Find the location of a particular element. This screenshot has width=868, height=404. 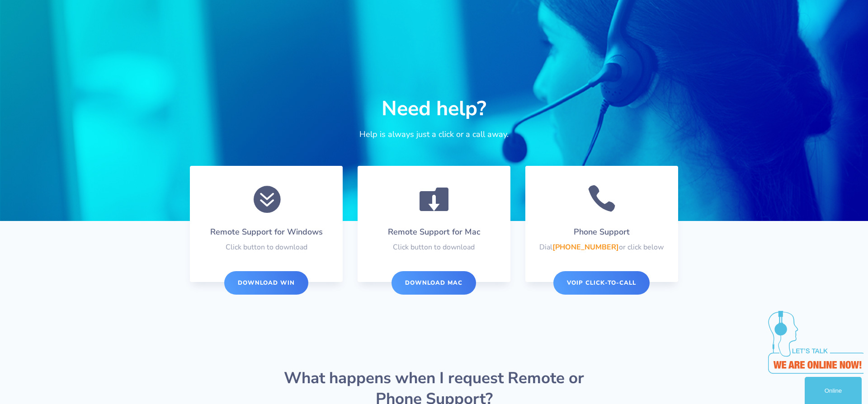

a: VoIP CLICK-TO-CALL is located at coordinates (601, 283).